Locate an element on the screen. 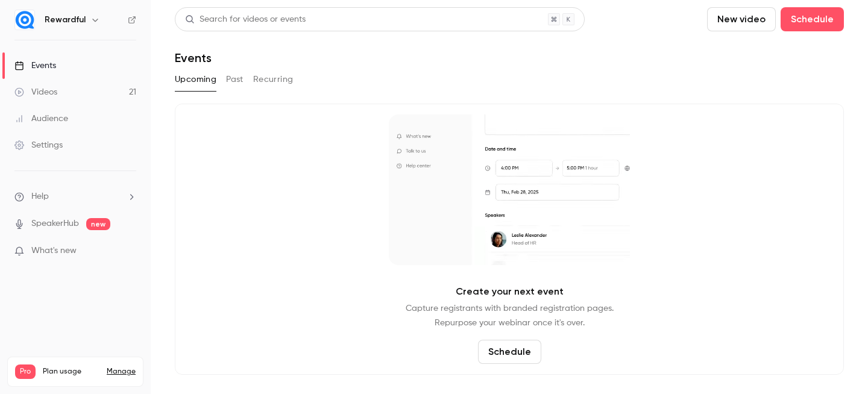 The height and width of the screenshot is (394, 868). div: Events is located at coordinates (35, 66).